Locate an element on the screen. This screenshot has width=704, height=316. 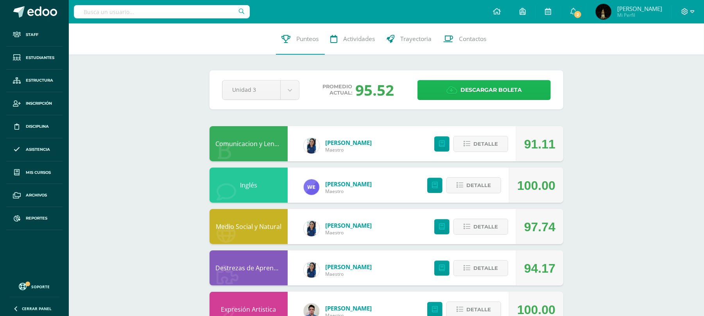
span: Promedio actual: is located at coordinates (338, 90).